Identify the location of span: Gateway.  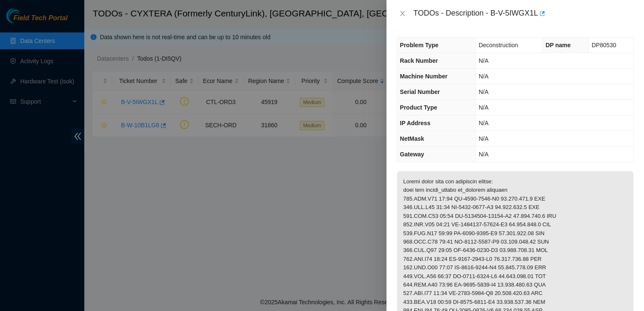
(412, 154).